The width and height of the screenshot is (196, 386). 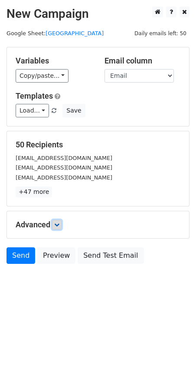 I want to click on span: Daily emails left: 50, so click(x=161, y=33).